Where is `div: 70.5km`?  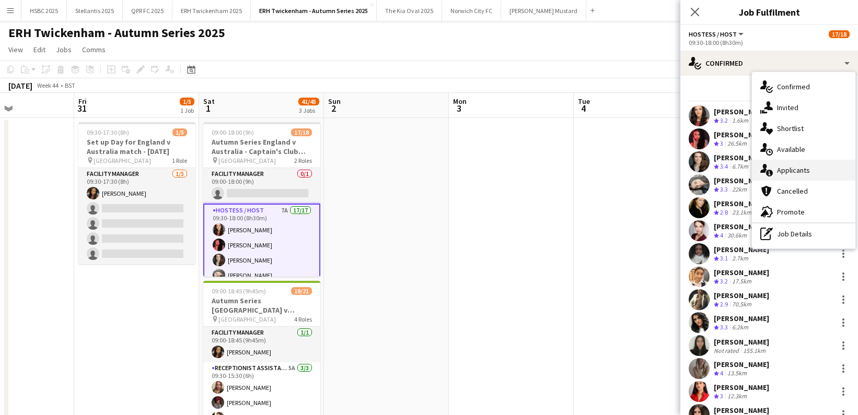 div: 70.5km is located at coordinates (741, 305).